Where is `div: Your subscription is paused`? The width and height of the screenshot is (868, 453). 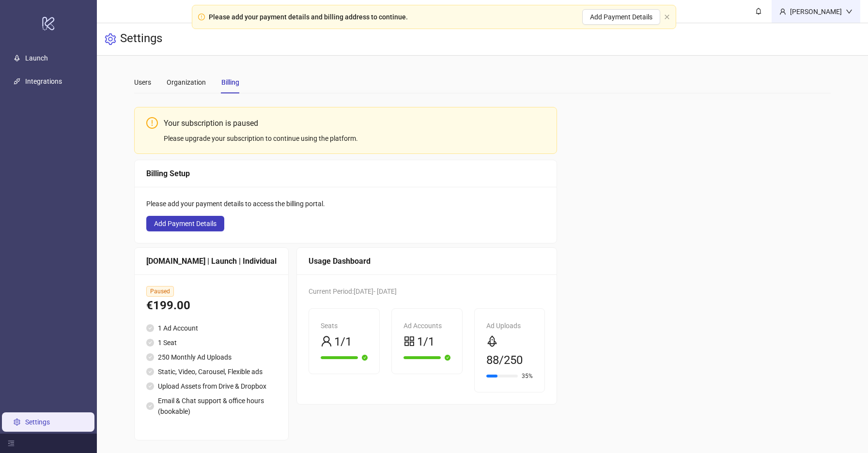 div: Your subscription is paused is located at coordinates (354, 123).